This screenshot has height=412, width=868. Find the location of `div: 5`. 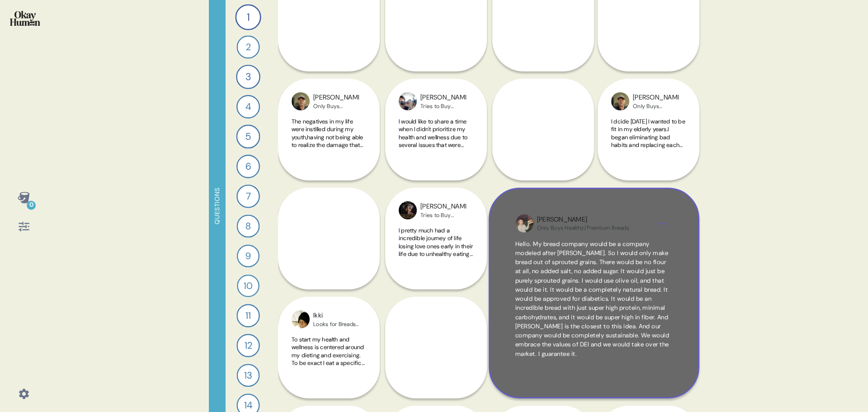

div: 5 is located at coordinates (248, 136).